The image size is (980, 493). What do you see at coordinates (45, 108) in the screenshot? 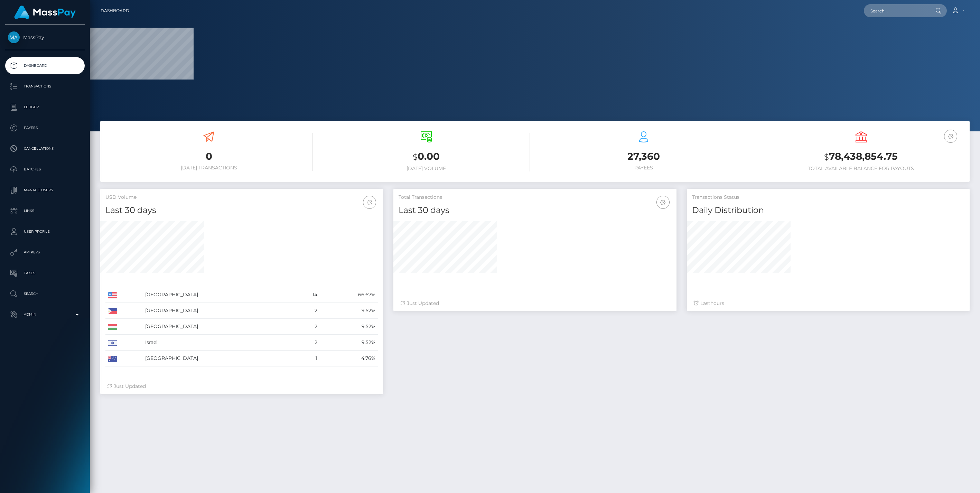
I see `a: Ledger` at bounding box center [45, 108].